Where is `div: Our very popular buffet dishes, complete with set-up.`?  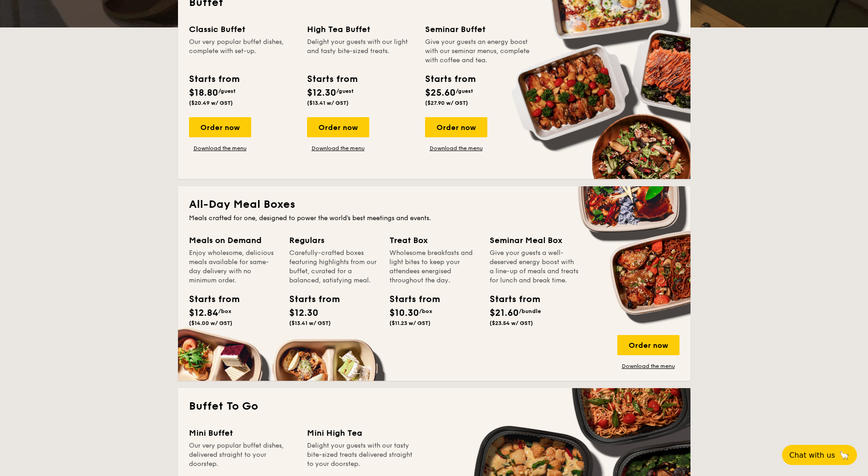 div: Our very popular buffet dishes, complete with set-up. is located at coordinates (243, 52).